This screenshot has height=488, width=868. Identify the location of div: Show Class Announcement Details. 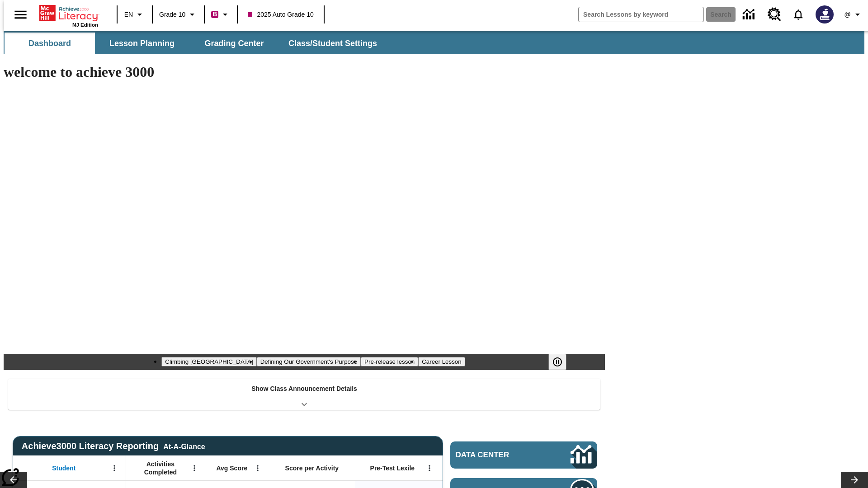
(305, 395).